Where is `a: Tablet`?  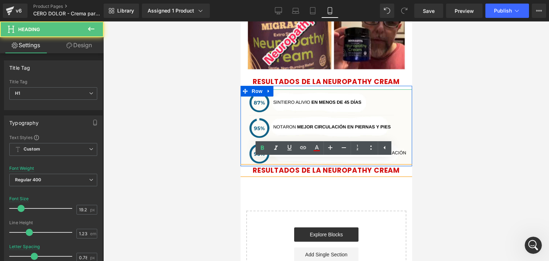
a: Tablet is located at coordinates (312, 11).